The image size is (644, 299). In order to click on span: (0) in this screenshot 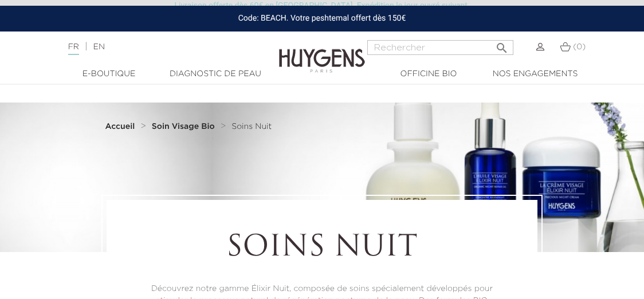, I will do `click(579, 47)`.